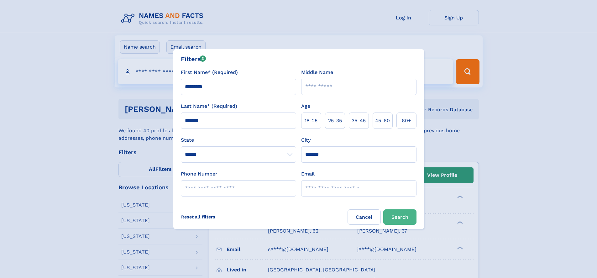  I want to click on label: City, so click(306, 140).